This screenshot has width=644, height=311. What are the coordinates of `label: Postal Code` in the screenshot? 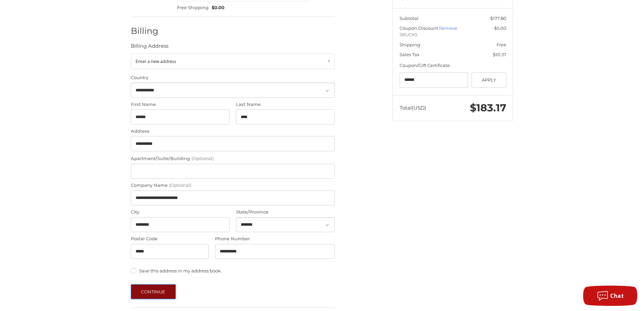 It's located at (170, 239).